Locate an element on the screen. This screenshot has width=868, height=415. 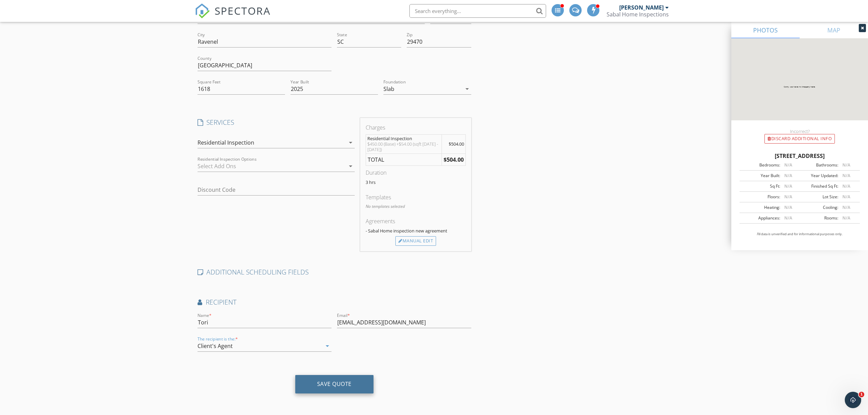
span: SPECTORA is located at coordinates (243, 11).